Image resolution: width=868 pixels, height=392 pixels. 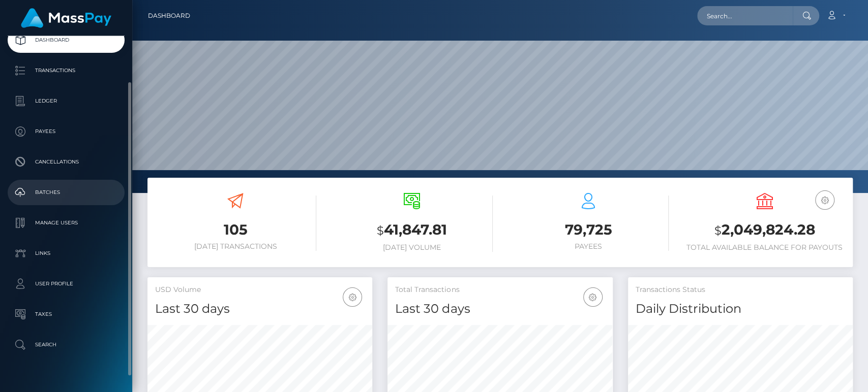 I want to click on h3: 79,725, so click(x=588, y=230).